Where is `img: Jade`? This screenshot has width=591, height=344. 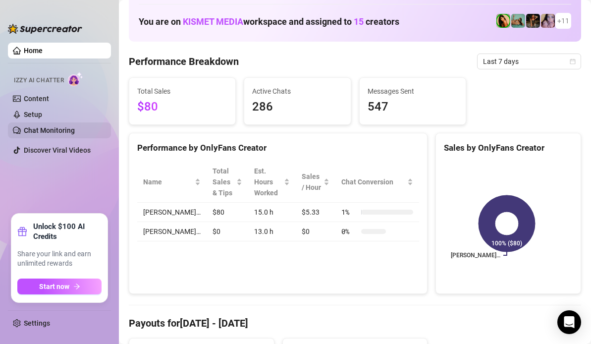
img: Jade is located at coordinates (504, 21).